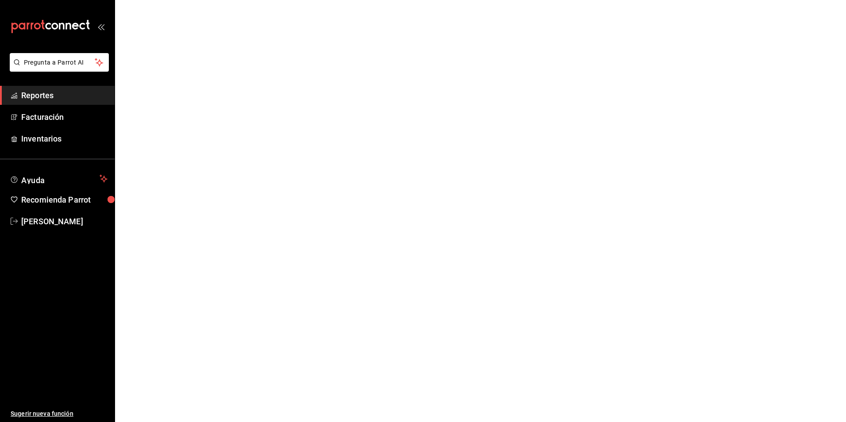 This screenshot has height=422, width=846. Describe the element at coordinates (64, 117) in the screenshot. I see `span: Facturación` at that location.